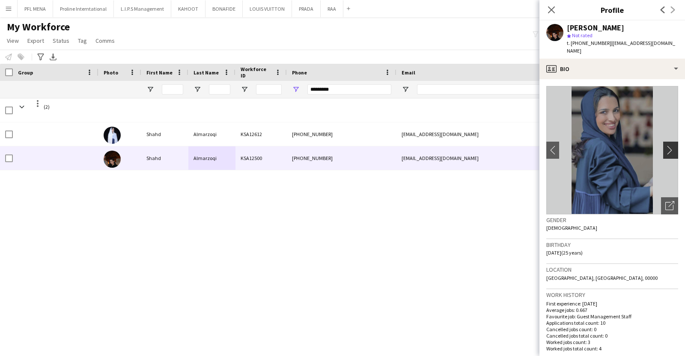  What do you see at coordinates (159, 72) in the screenshot?
I see `span: First Name` at bounding box center [159, 72].